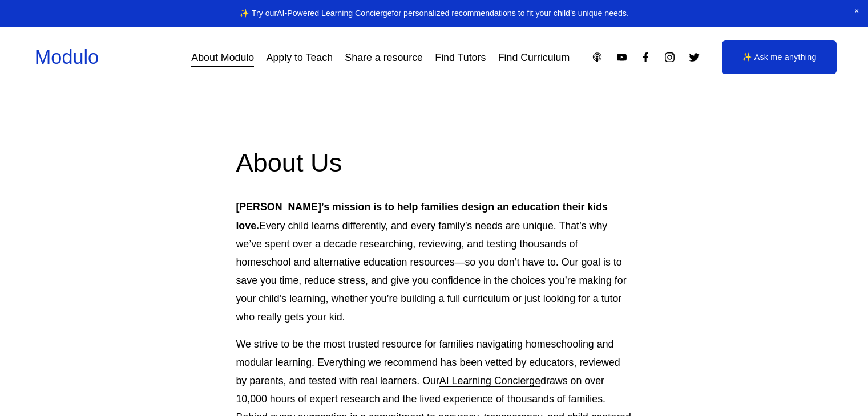  What do you see at coordinates (460, 58) in the screenshot?
I see `a: Find Tutors` at bounding box center [460, 58].